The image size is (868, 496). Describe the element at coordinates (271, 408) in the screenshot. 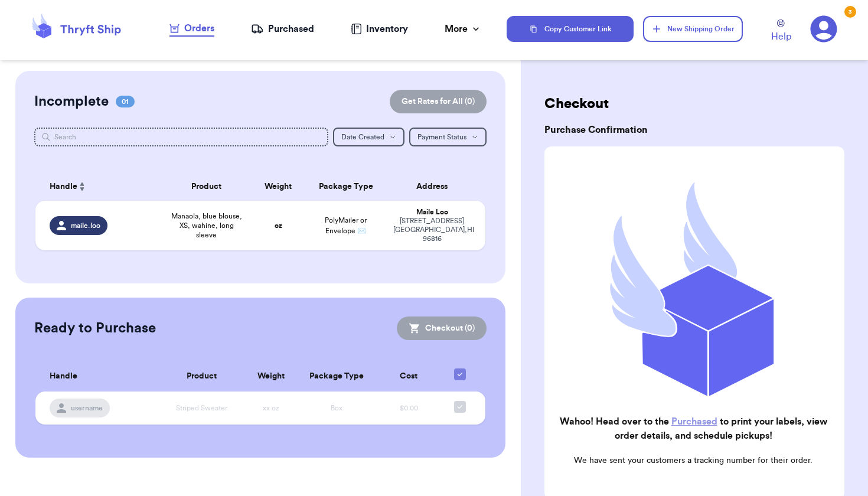

I see `span: xx oz` at that location.